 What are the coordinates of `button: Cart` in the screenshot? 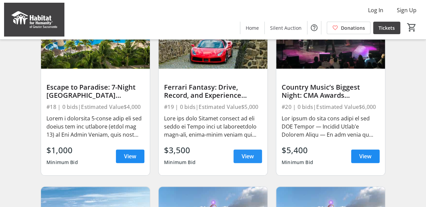 It's located at (412, 27).